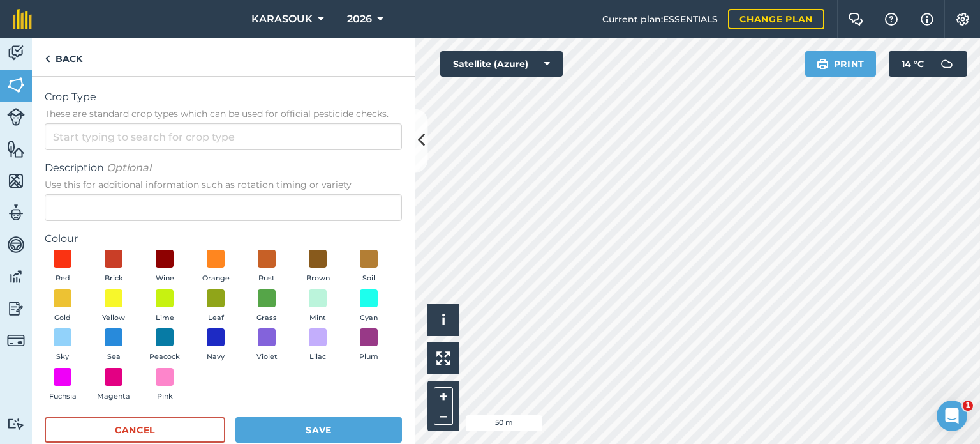 This screenshot has height=444, width=980. I want to click on span: Gold, so click(62, 318).